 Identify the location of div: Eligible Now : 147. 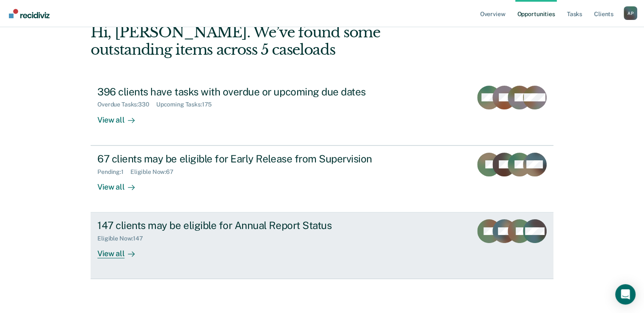
(123, 238).